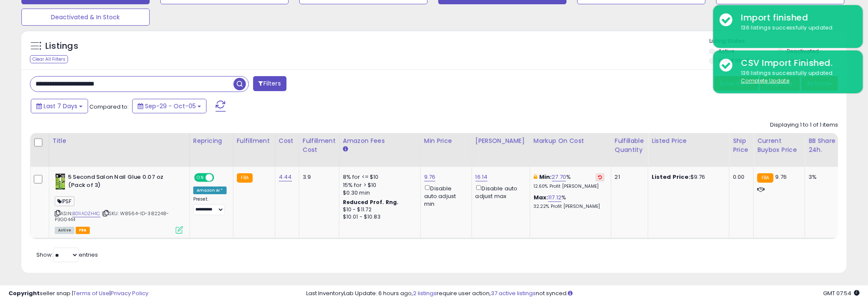 The height and width of the screenshot is (302, 868). What do you see at coordinates (481, 177) in the screenshot?
I see `a: 16.14` at bounding box center [481, 177].